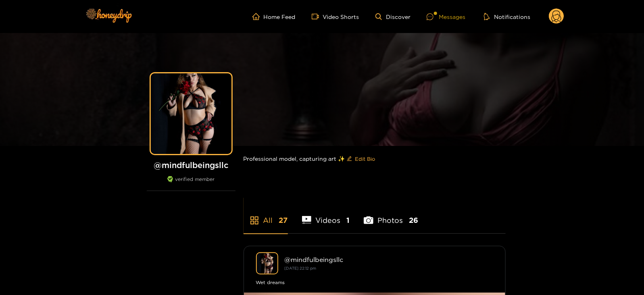  I want to click on span: 1, so click(348, 220).